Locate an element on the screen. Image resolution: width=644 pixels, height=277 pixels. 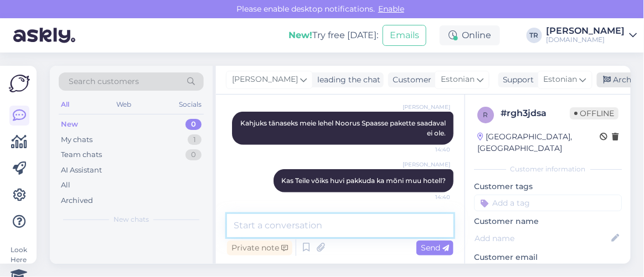
div: Web is located at coordinates (124, 104).